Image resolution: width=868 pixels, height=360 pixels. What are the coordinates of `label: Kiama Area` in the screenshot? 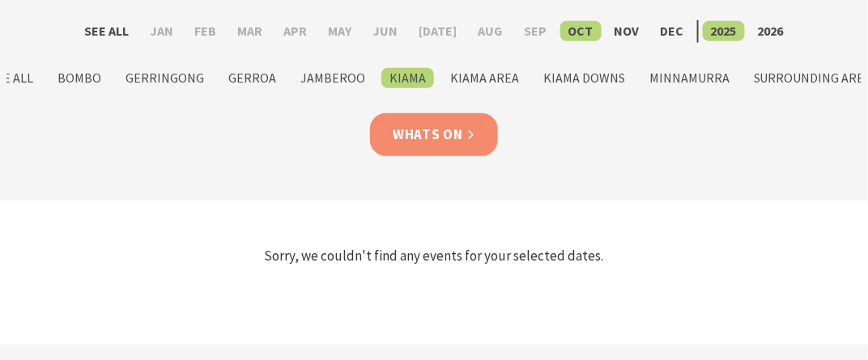 It's located at (484, 78).